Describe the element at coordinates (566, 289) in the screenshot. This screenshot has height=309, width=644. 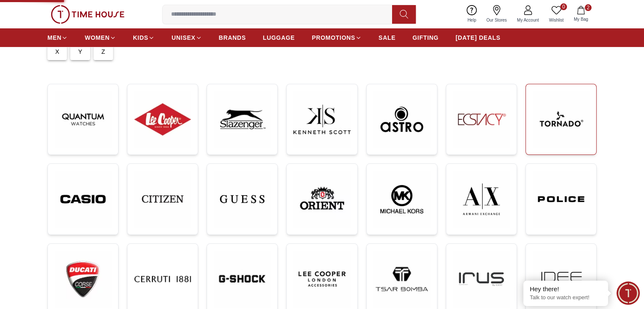
I see `div: Hey there!` at that location.